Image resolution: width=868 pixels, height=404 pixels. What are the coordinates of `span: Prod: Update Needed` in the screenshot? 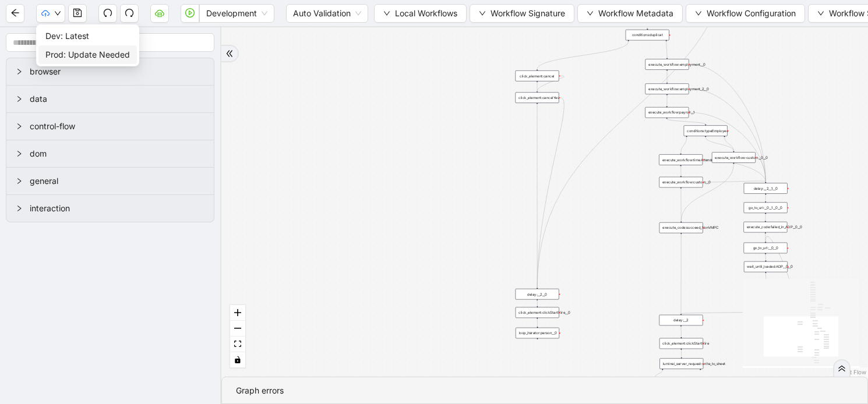 It's located at (87, 55).